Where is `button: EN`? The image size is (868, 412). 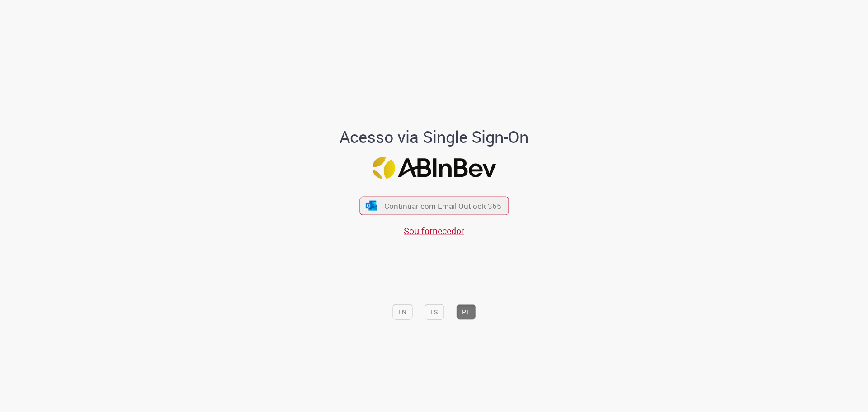 button: EN is located at coordinates (402, 311).